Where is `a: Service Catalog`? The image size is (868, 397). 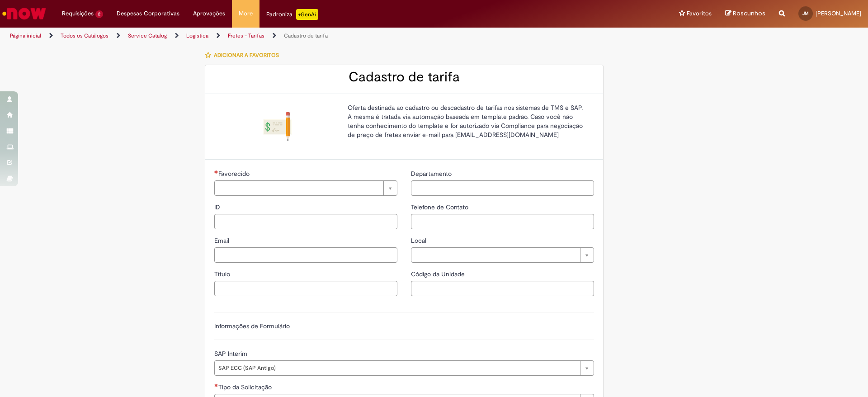 a: Service Catalog is located at coordinates (147, 36).